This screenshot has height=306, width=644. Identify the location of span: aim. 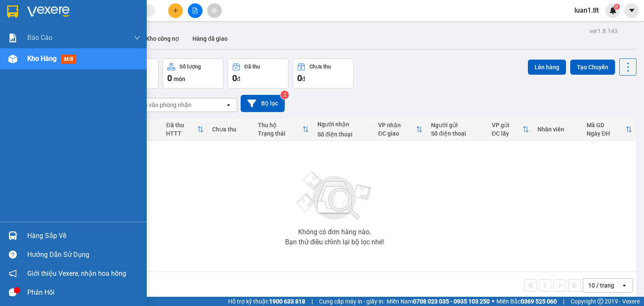
(214, 11).